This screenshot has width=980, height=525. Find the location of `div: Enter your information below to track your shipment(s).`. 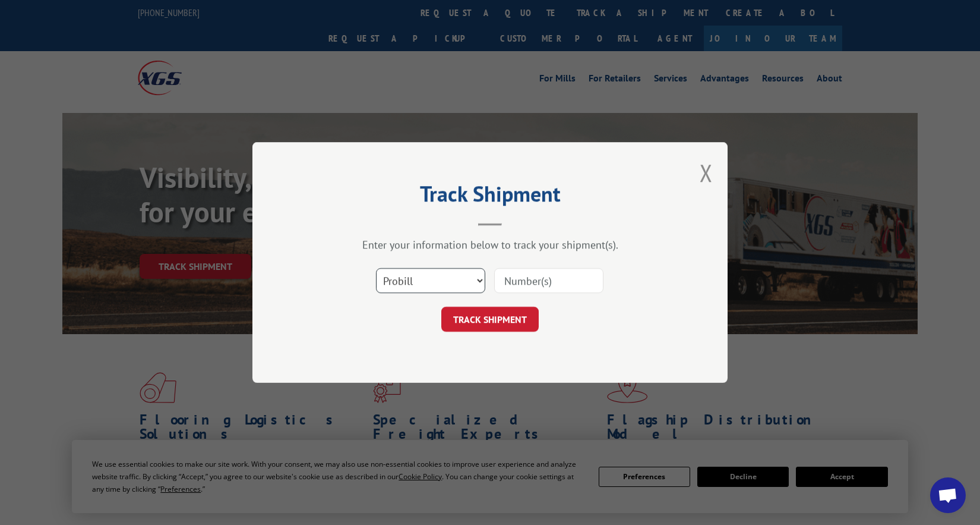

div: Enter your information below to track your shipment(s). is located at coordinates (490, 244).